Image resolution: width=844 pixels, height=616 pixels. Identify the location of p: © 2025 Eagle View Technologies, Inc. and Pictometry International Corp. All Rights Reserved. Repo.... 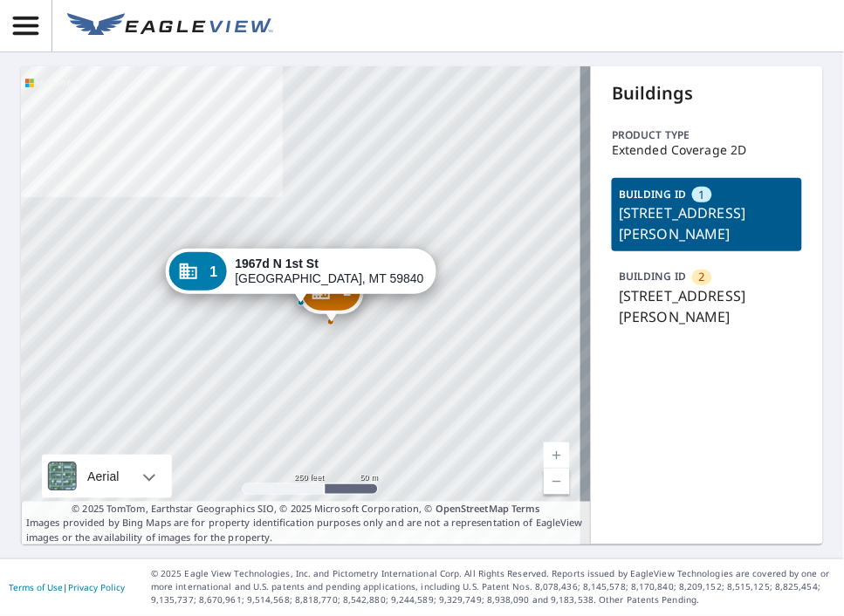
(493, 587).